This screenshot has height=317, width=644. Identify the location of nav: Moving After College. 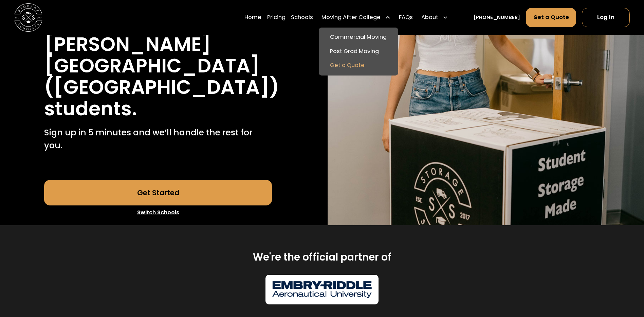
(359, 52).